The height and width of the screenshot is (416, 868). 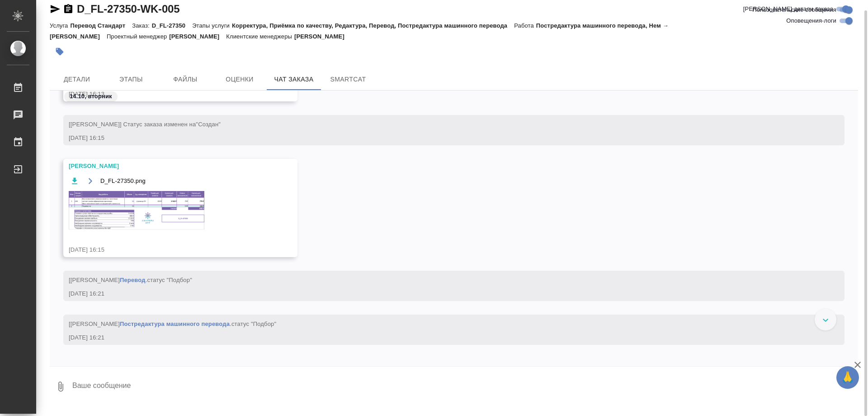 I want to click on button: Открыть на драйве, so click(x=90, y=180).